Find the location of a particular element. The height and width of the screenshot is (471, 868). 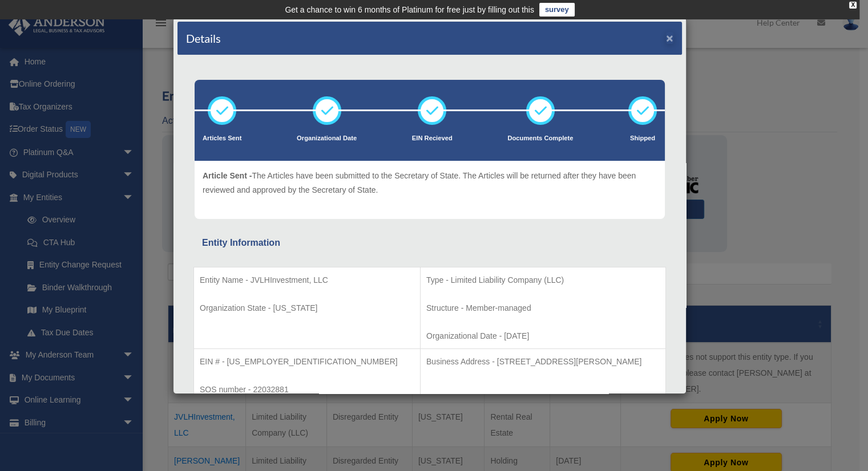

p: Structure - Member-managed is located at coordinates (543, 308).